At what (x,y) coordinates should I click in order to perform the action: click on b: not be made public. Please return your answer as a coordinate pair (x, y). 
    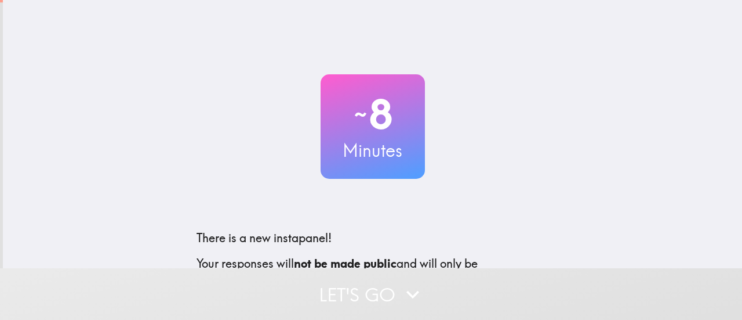
    Looking at the image, I should click on (345, 263).